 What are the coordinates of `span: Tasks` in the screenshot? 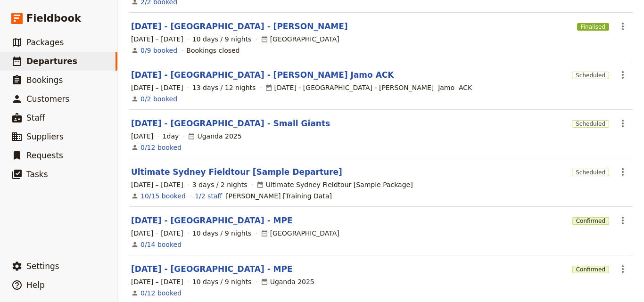 It's located at (37, 174).